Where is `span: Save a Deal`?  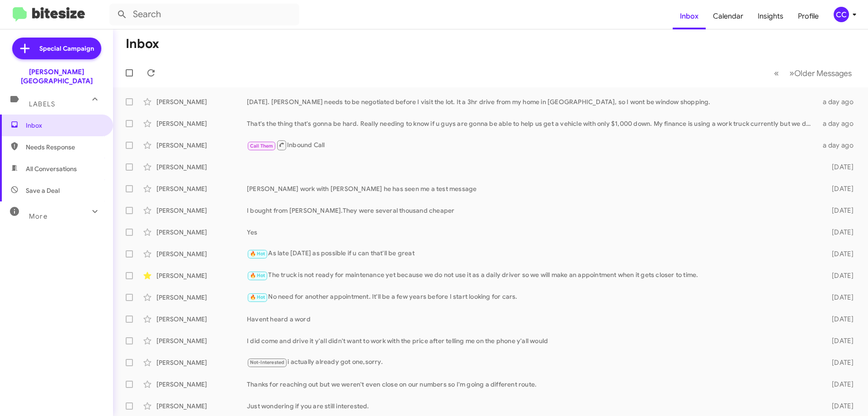
span: Save a Deal is located at coordinates (43, 190).